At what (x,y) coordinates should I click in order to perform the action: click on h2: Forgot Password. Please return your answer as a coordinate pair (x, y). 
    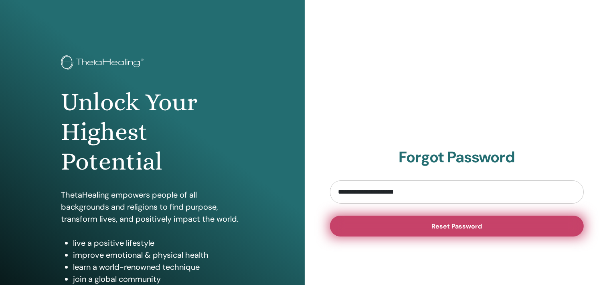
    Looking at the image, I should click on (457, 158).